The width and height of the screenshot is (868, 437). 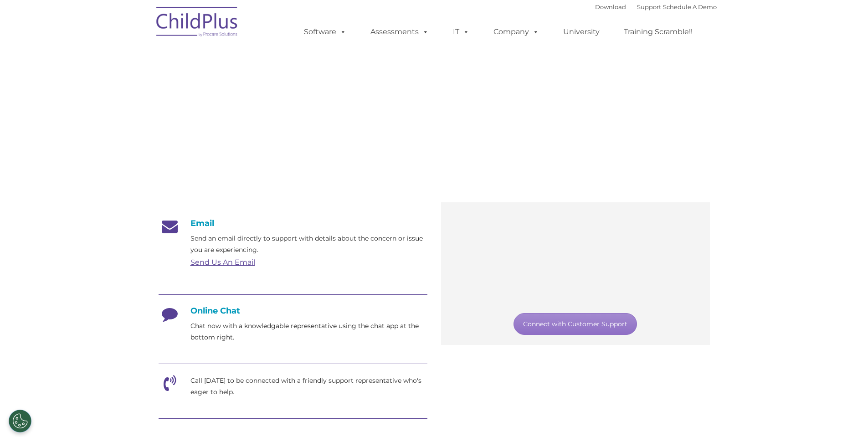 I want to click on p: Send an email directly to support with details about the concern or issue you are experiencing., so click(x=309, y=244).